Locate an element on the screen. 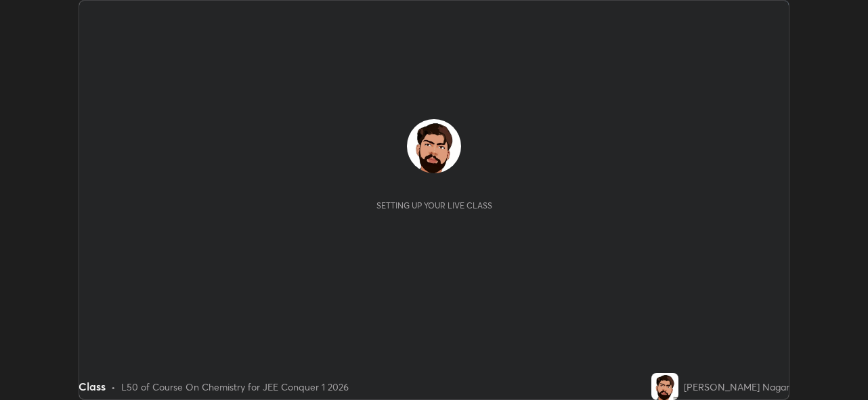  div: Class is located at coordinates (92, 386).